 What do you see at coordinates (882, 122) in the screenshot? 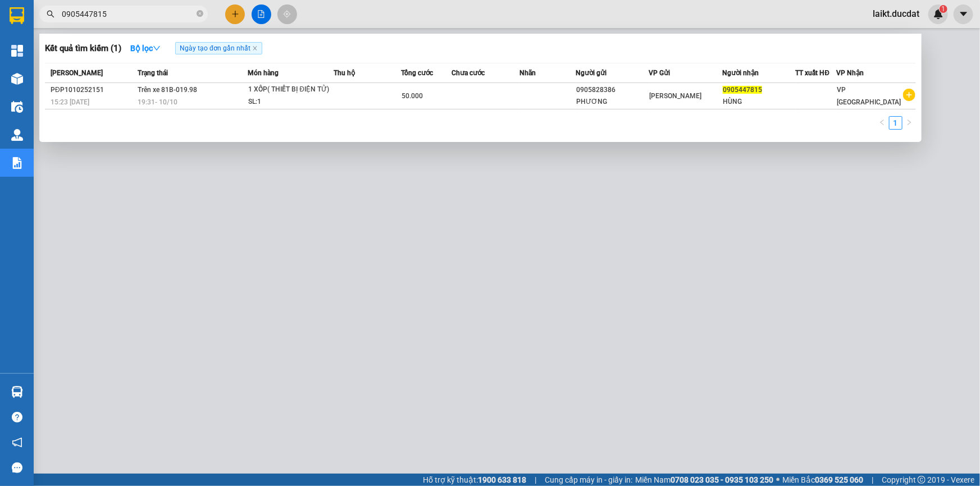
I see `span: left` at bounding box center [882, 122].